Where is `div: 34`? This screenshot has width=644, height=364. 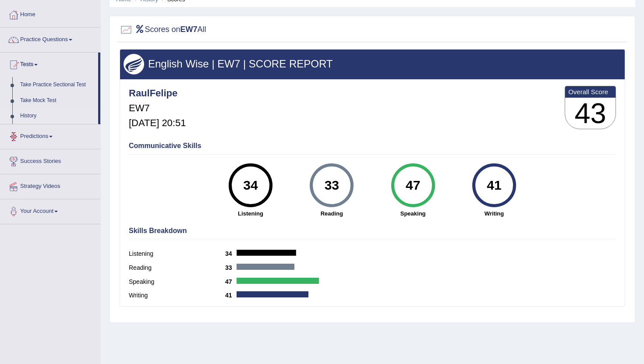
div: 34 is located at coordinates (250, 186).